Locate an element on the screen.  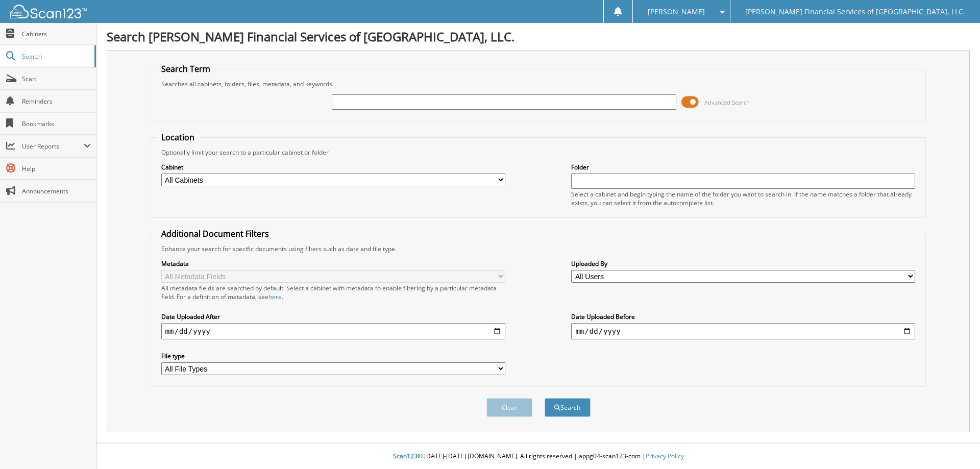
label: Uploaded By is located at coordinates (743, 263).